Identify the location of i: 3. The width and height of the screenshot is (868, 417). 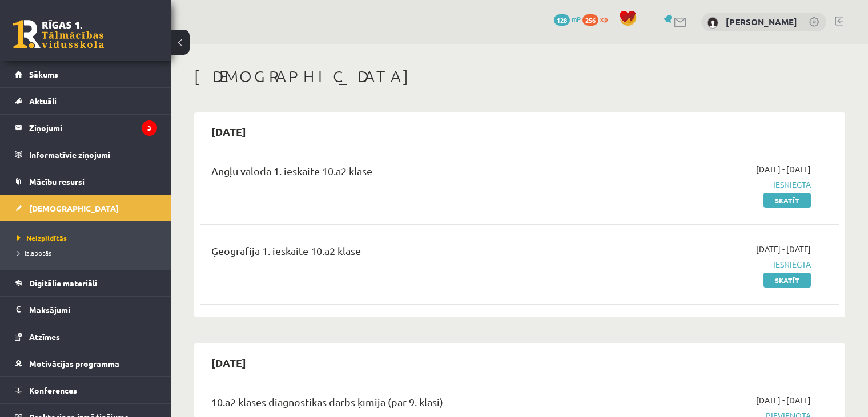
(149, 128).